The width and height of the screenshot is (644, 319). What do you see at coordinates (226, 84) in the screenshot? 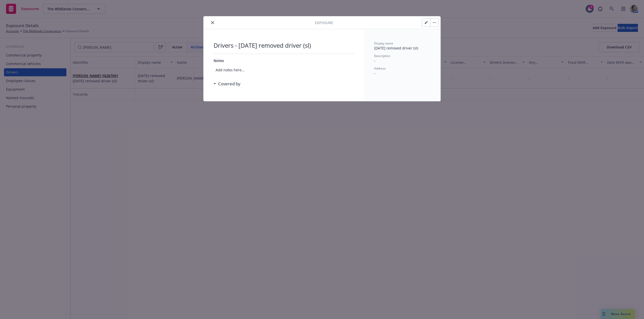
I see `div: Covered by` at bounding box center [226, 84].